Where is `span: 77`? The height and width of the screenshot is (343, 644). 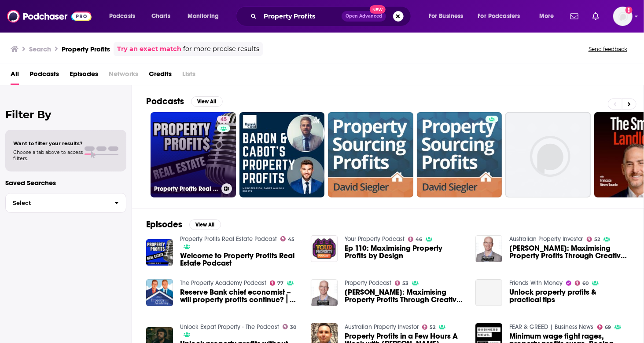 span: 77 is located at coordinates (281, 283).